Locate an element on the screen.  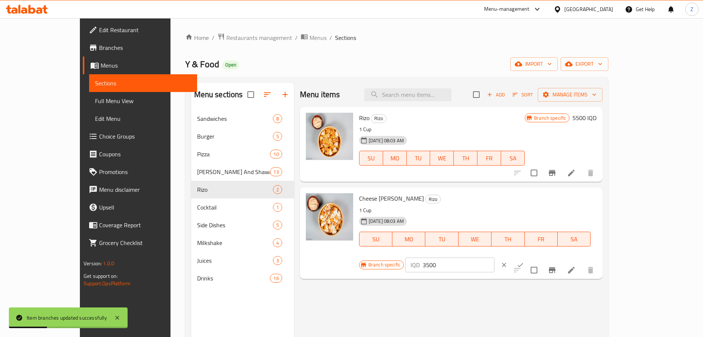
span: 4 is located at coordinates (277, 243).